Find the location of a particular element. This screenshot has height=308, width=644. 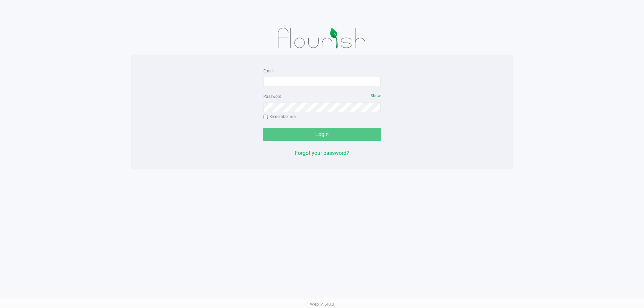

input: Remember me is located at coordinates (266, 117).